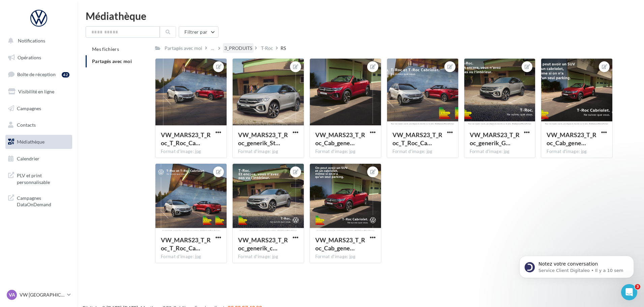 This screenshot has width=644, height=307. I want to click on a: PLV et print personnalisable, so click(39, 178).